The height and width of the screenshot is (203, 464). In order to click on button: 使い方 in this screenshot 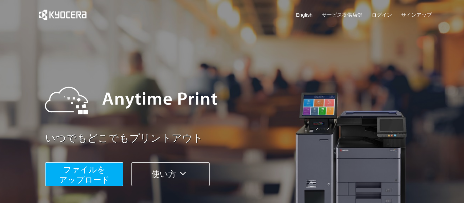, I will do `click(170, 174)`.